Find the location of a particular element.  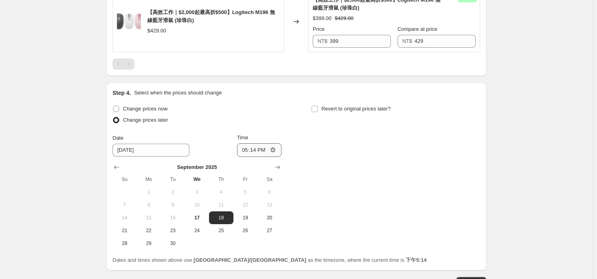

span: 21 is located at coordinates (125, 231).